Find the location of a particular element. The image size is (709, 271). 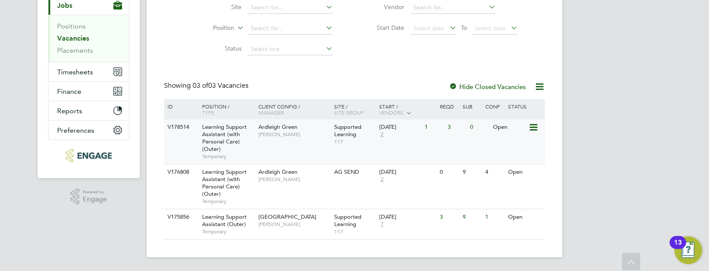

span: Preferences is located at coordinates (76, 130).